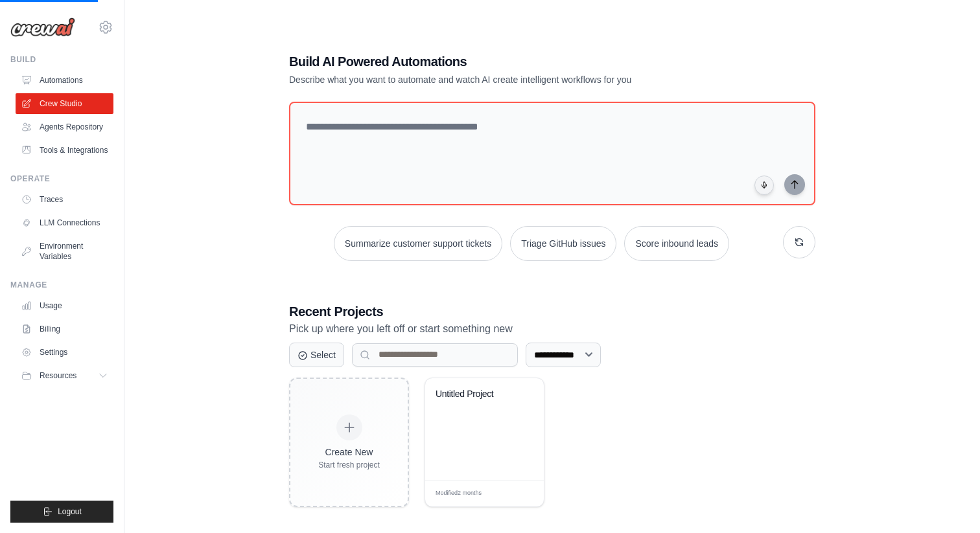 Image resolution: width=980 pixels, height=533 pixels. I want to click on button: Select, so click(316, 355).